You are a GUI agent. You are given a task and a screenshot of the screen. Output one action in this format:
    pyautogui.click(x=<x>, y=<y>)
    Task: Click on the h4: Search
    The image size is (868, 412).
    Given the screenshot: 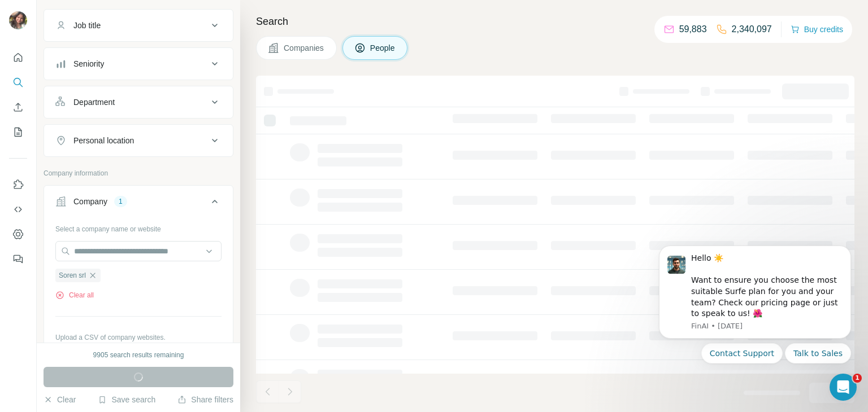 What is the action you would take?
    pyautogui.click(x=555, y=21)
    